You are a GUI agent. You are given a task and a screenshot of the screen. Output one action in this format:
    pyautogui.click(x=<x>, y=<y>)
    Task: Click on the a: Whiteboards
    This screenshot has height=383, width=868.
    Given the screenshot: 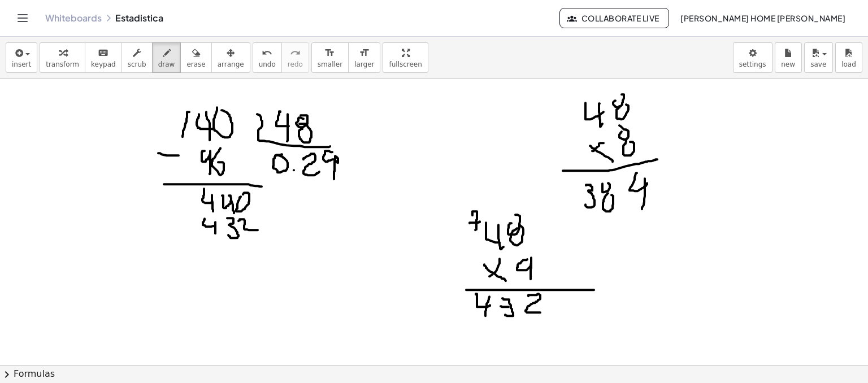 What is the action you would take?
    pyautogui.click(x=74, y=18)
    